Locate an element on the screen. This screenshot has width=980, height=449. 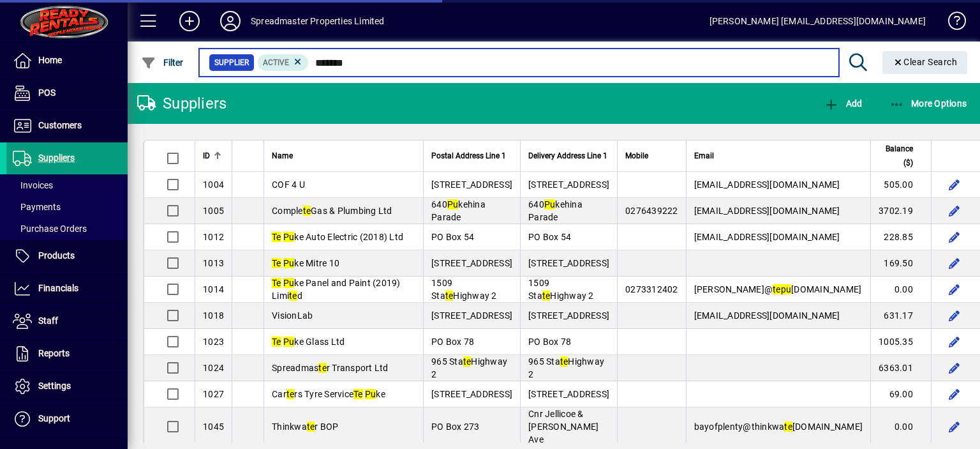
button: Filter is located at coordinates (162, 63).